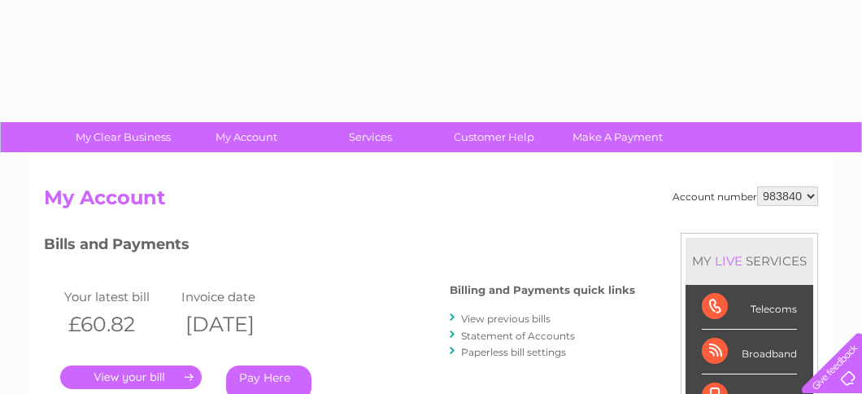 The height and width of the screenshot is (394, 862). What do you see at coordinates (543, 290) in the screenshot?
I see `h4: Billing and Payments quick links` at bounding box center [543, 290].